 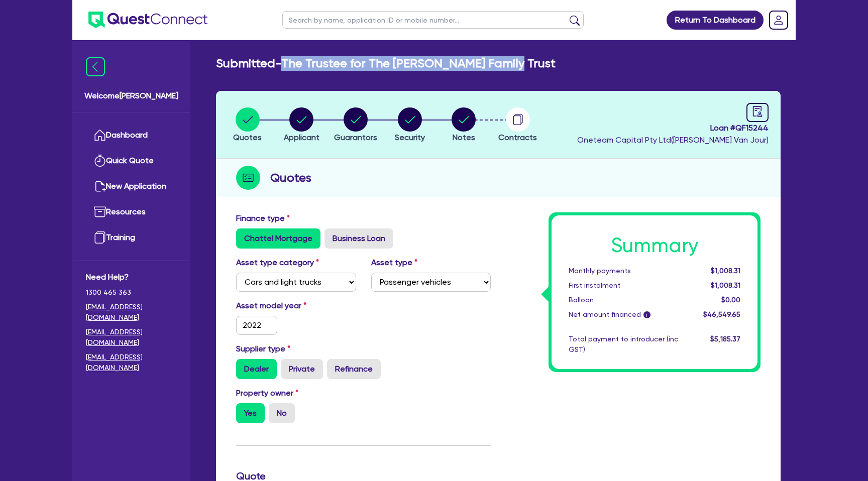 I want to click on a: Quick Quote, so click(x=131, y=161).